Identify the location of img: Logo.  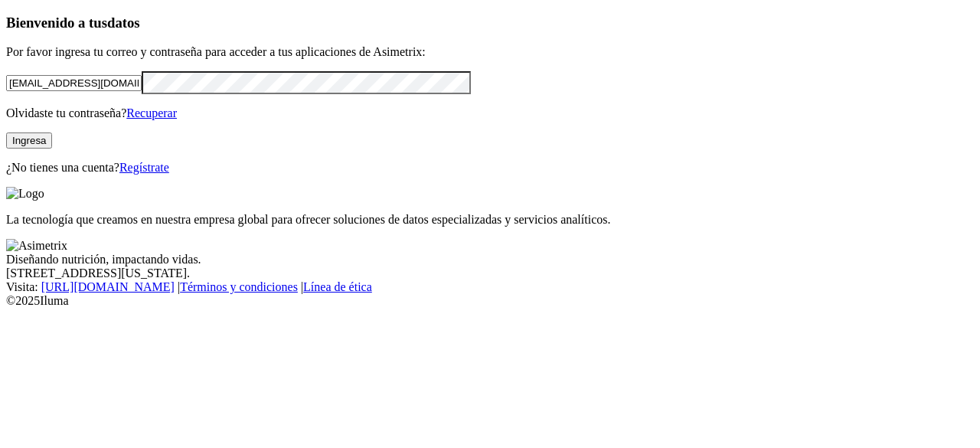
(26, 193).